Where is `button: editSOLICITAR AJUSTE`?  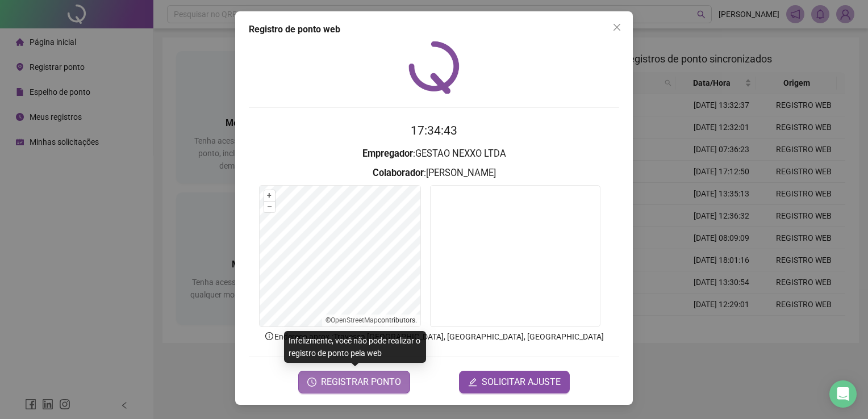
button: editSOLICITAR AJUSTE is located at coordinates (514, 382).